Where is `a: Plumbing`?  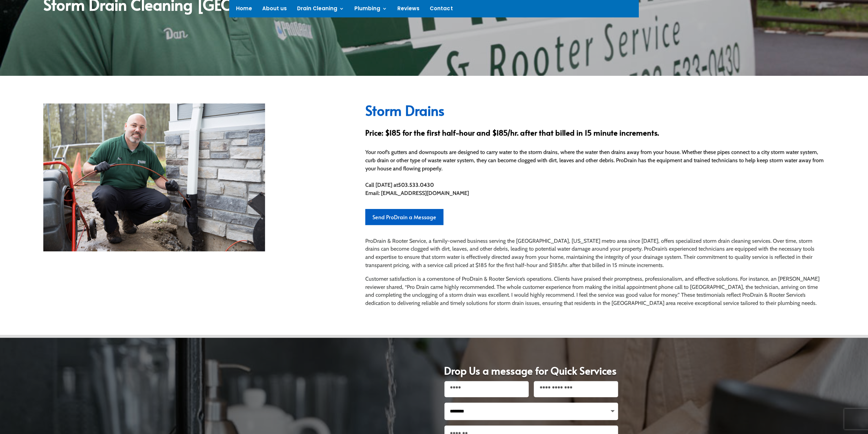 a: Plumbing is located at coordinates (371, 10).